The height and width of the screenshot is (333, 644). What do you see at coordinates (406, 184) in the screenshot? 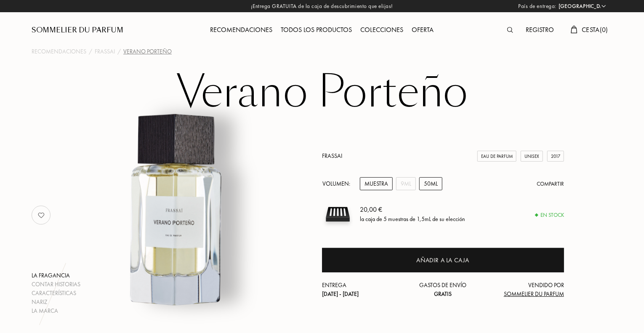
I see `div: 9mL` at bounding box center [406, 184].